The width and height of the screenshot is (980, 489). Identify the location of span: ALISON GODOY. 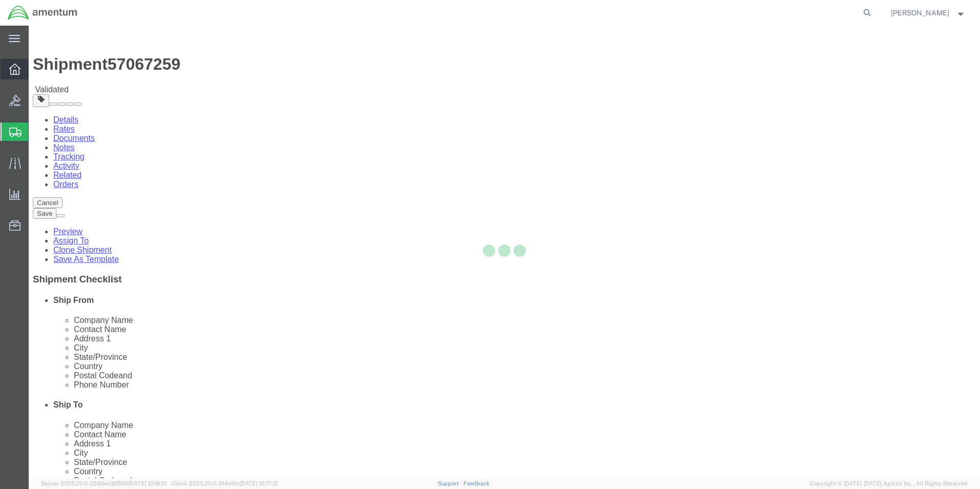
(920, 13).